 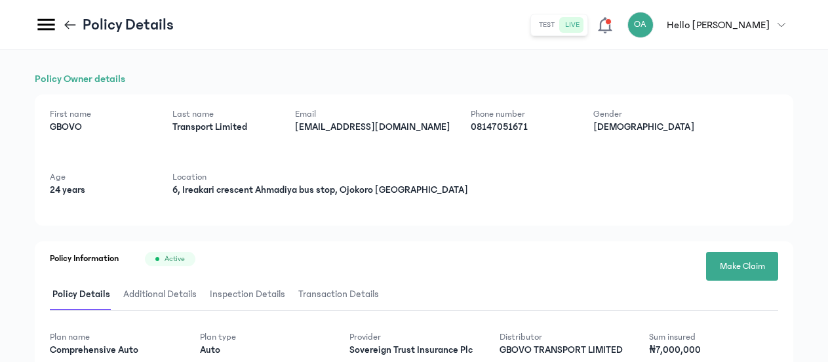 What do you see at coordinates (713, 350) in the screenshot?
I see `p: ₦7,000,000` at bounding box center [713, 350].